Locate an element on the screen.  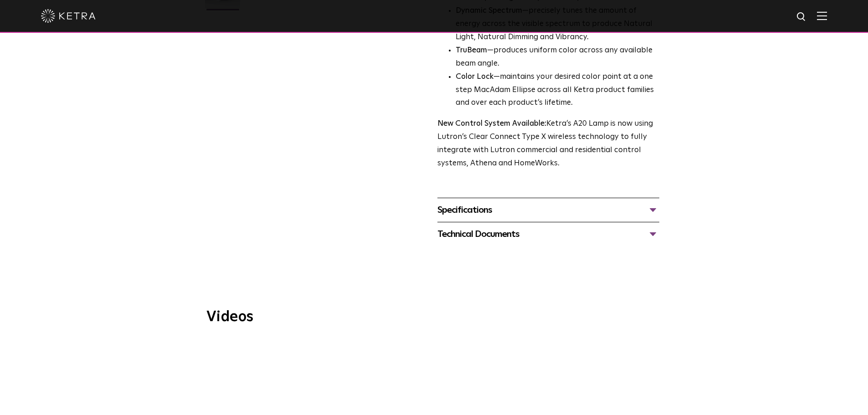
img: Hamburger%20Nav.svg is located at coordinates (822, 16).